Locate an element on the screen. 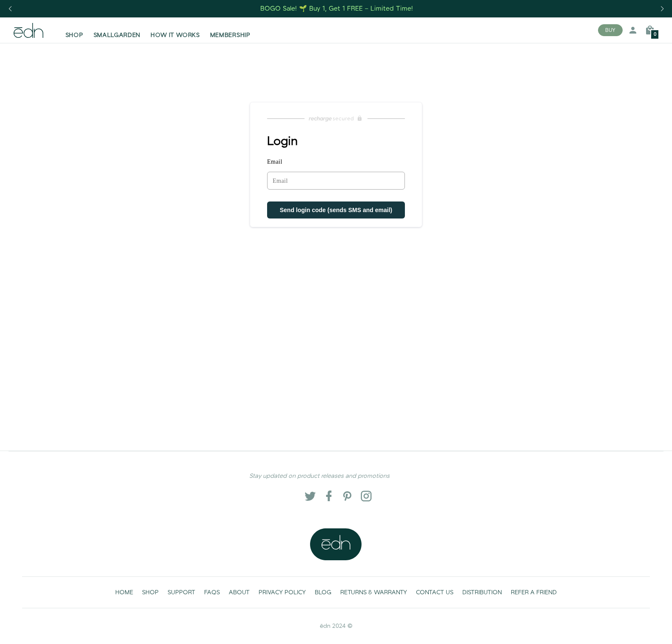 The image size is (672, 644). a: DISTRIBUTION is located at coordinates (483, 592).